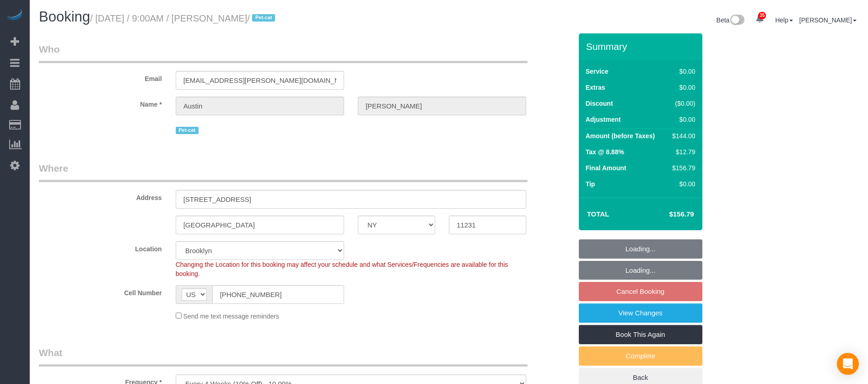  Describe the element at coordinates (100, 102) in the screenshot. I see `label: Name *` at that location.